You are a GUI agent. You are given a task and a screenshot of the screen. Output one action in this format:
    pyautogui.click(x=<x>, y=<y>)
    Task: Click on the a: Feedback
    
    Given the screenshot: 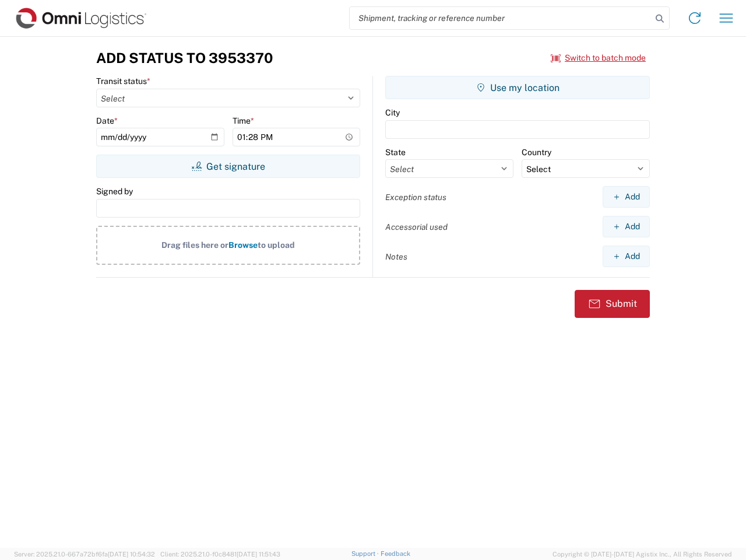 What is the action you would take?
    pyautogui.click(x=395, y=553)
    